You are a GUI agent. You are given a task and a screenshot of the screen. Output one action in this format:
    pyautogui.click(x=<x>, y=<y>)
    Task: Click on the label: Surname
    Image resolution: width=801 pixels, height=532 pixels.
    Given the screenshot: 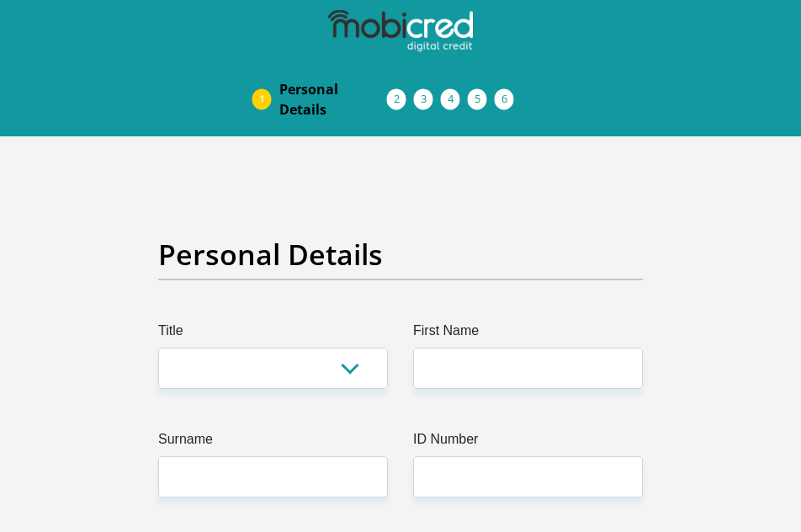 What is the action you would take?
    pyautogui.click(x=273, y=443)
    